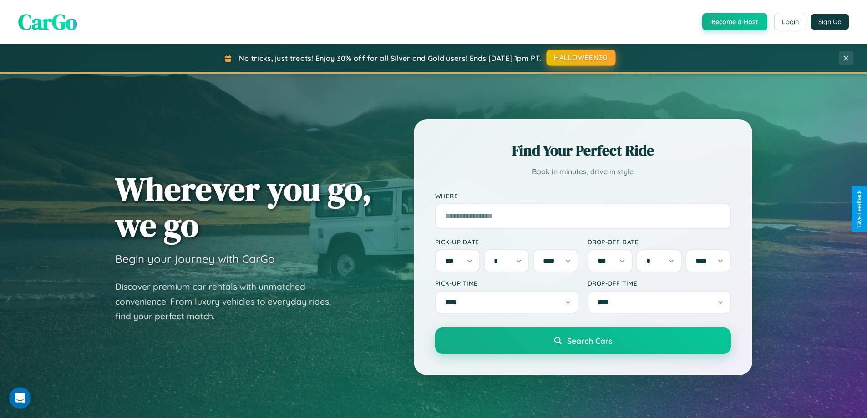  Describe the element at coordinates (581, 58) in the screenshot. I see `button: HALLOWEEN30` at that location.